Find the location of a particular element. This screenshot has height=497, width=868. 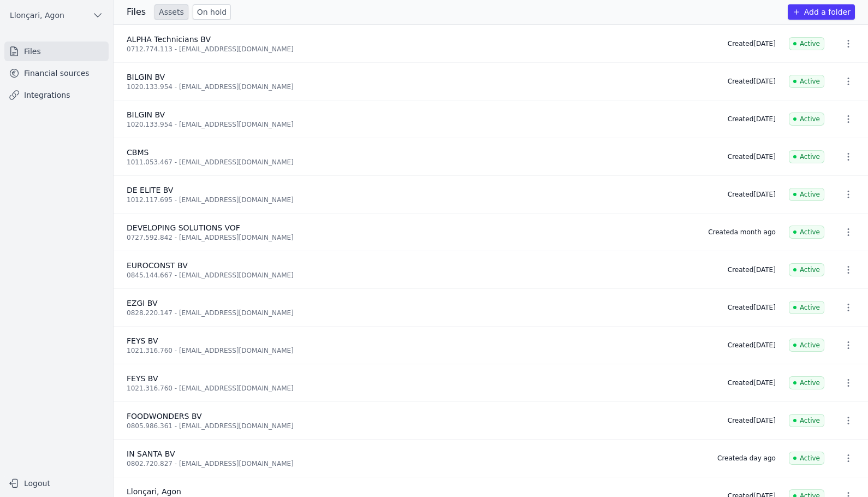

font: ALPHA Technicians BV is located at coordinates (169, 40).